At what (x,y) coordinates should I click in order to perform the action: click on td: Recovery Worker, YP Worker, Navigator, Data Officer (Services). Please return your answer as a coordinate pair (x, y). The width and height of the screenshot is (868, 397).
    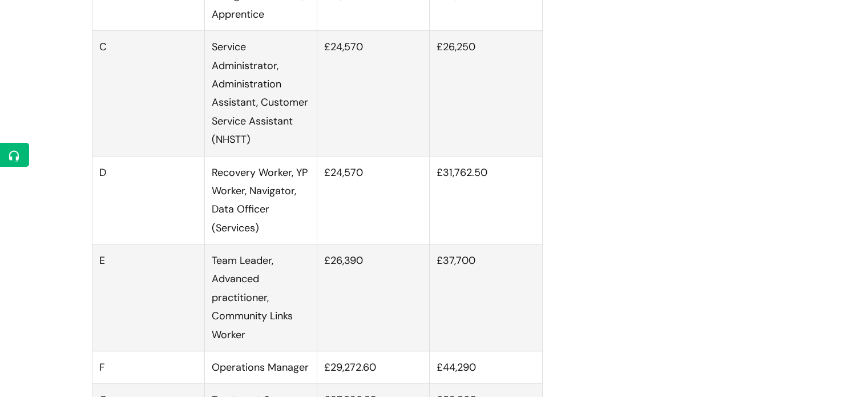
    Looking at the image, I should click on (260, 200).